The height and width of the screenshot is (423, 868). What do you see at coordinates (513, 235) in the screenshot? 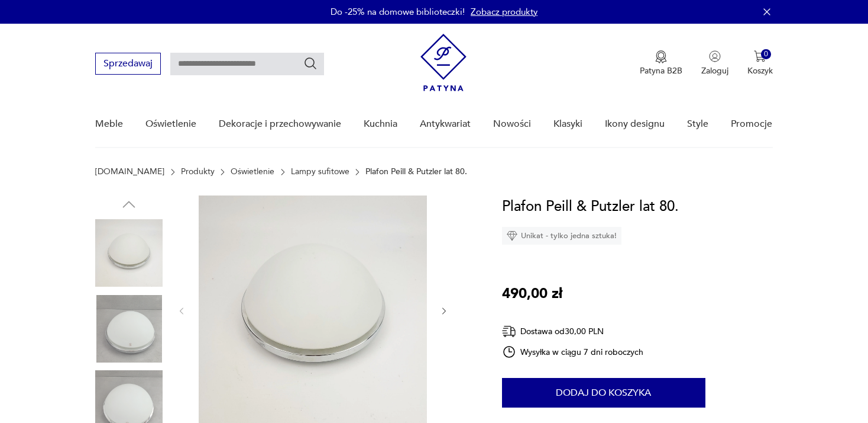
I see `img: Ikona diamentu` at bounding box center [513, 235].